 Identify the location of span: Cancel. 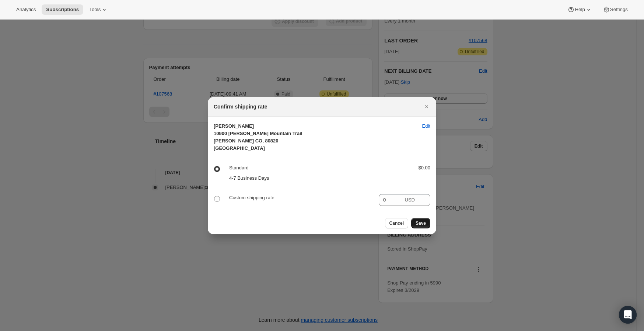
(397, 223).